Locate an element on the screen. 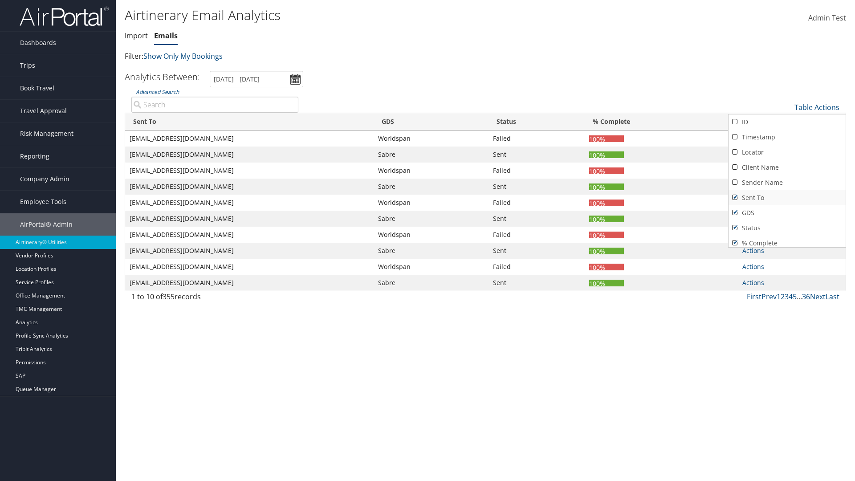 The width and height of the screenshot is (855, 481). a: Sender Name is located at coordinates (787, 183).